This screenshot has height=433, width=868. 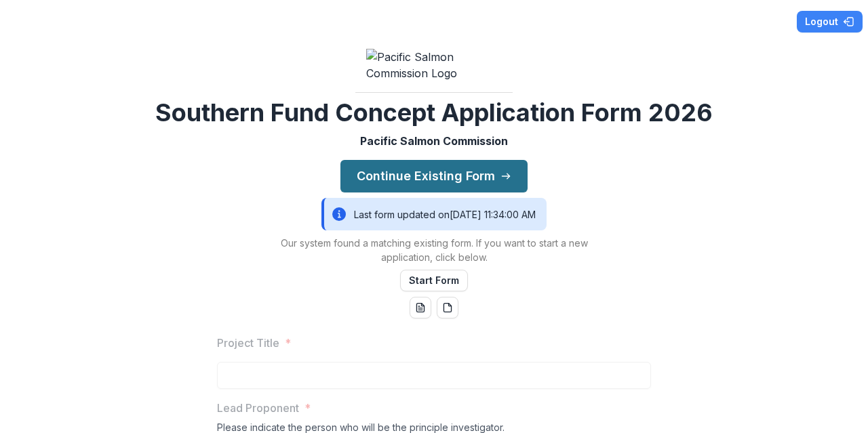 What do you see at coordinates (447, 308) in the screenshot?
I see `button: pdf-download` at bounding box center [447, 308].